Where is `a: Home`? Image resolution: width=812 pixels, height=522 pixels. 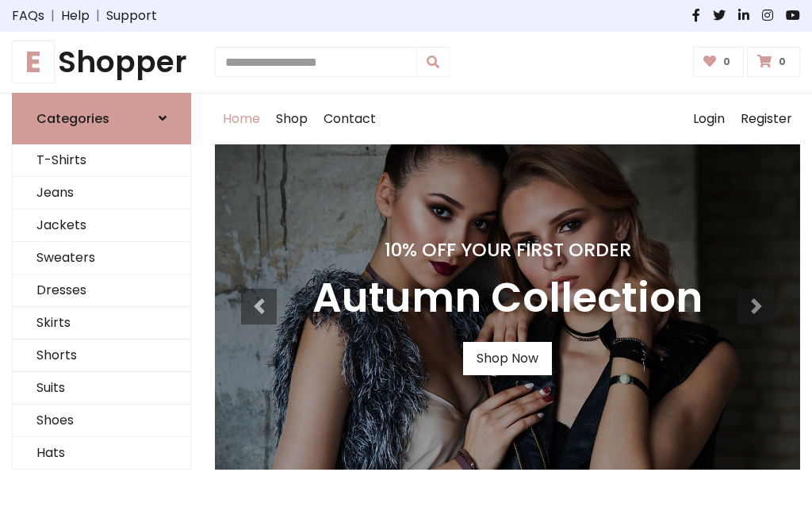 a: Home is located at coordinates (242, 119).